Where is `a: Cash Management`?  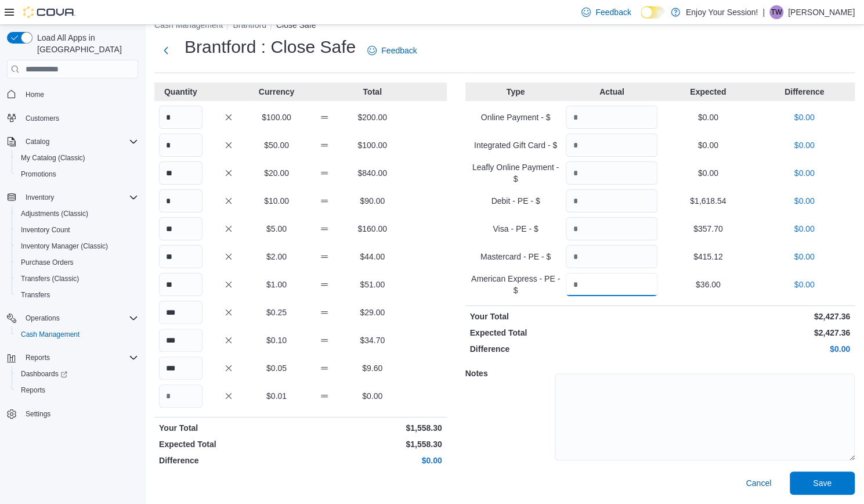 a: Cash Management is located at coordinates (49, 334).